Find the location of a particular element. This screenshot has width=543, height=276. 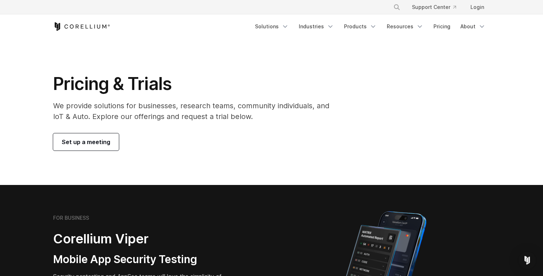

a: Industries is located at coordinates (316, 27).